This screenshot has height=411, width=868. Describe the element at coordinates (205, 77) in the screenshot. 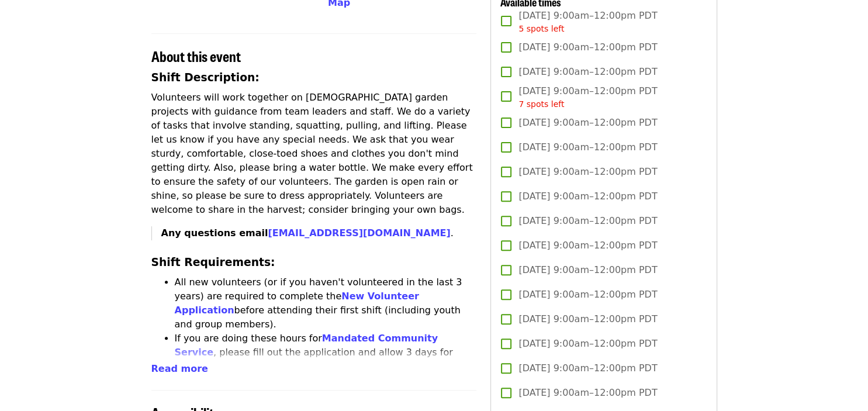

I see `strong: Shift Description:` at that location.